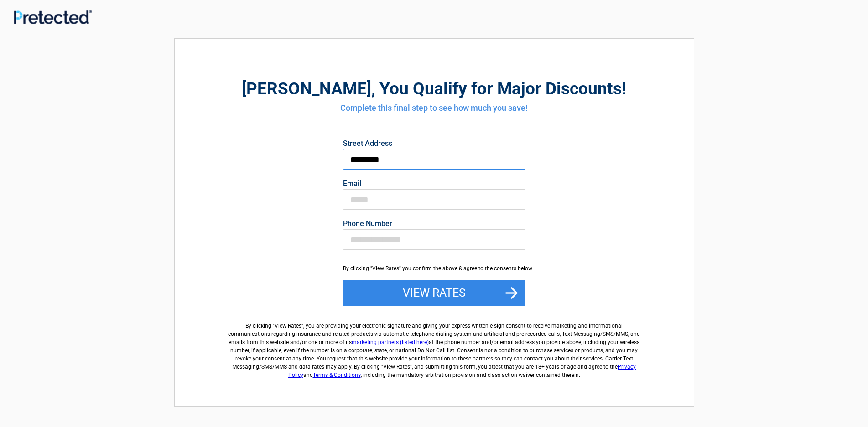 The height and width of the screenshot is (427, 868). I want to click on label: Phone Number, so click(434, 224).